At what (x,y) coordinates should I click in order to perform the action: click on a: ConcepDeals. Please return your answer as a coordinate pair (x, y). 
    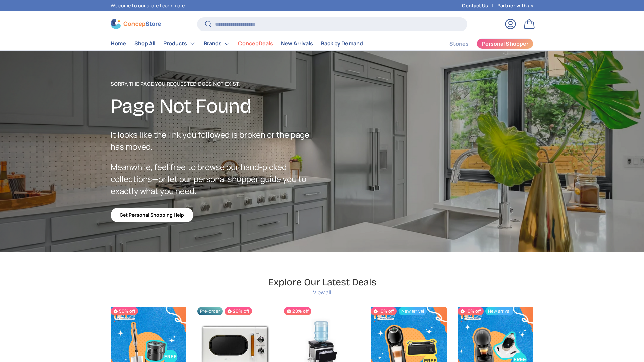
    Looking at the image, I should click on (256, 43).